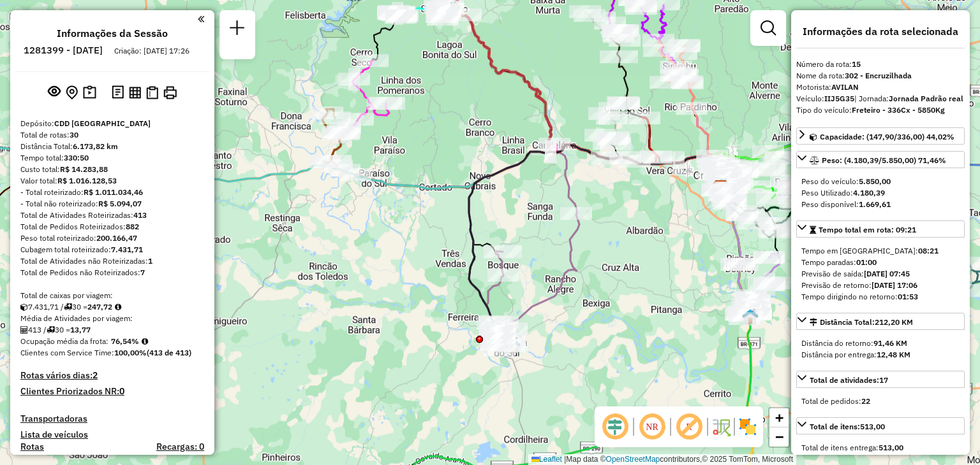 Image resolution: width=980 pixels, height=465 pixels. Describe the element at coordinates (32, 447) in the screenshot. I see `a: Rotas` at that location.